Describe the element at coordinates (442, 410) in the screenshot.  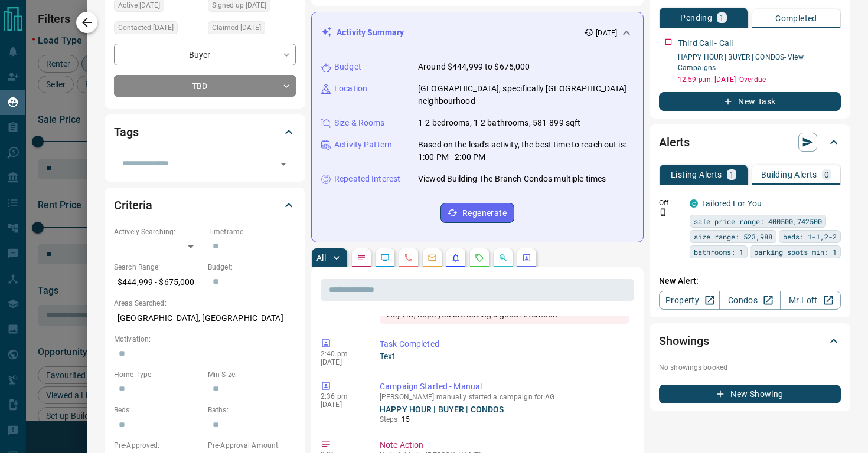
I see `a: HAPPY HOUR | BUYER | CONDOS` at that location.